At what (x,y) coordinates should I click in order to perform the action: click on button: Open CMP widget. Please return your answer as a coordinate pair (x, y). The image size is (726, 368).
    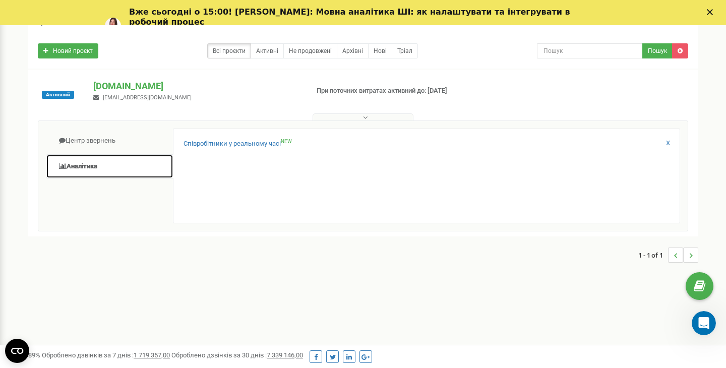
    Looking at the image, I should click on (17, 351).